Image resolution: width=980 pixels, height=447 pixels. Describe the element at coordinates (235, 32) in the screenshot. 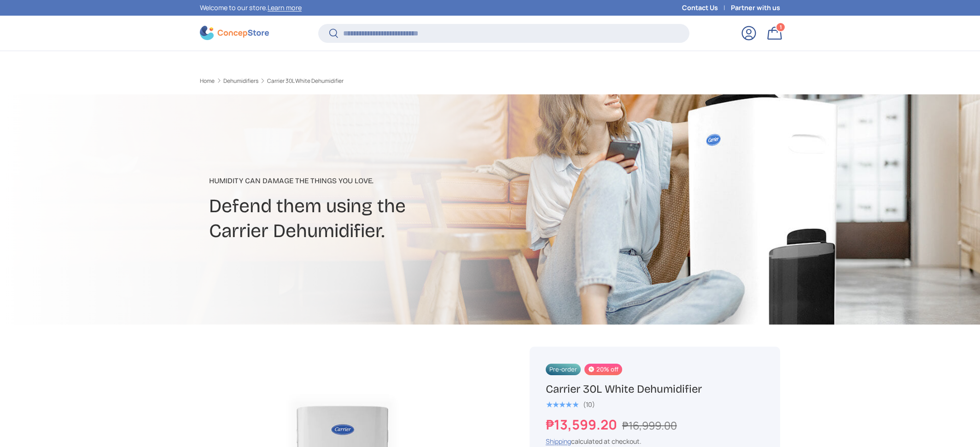

I see `img: ConcepStore` at that location.